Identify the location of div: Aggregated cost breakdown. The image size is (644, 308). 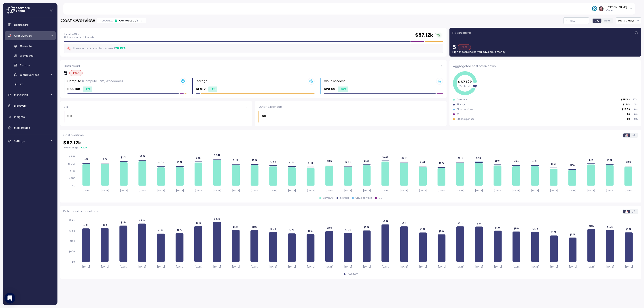
(351, 242).